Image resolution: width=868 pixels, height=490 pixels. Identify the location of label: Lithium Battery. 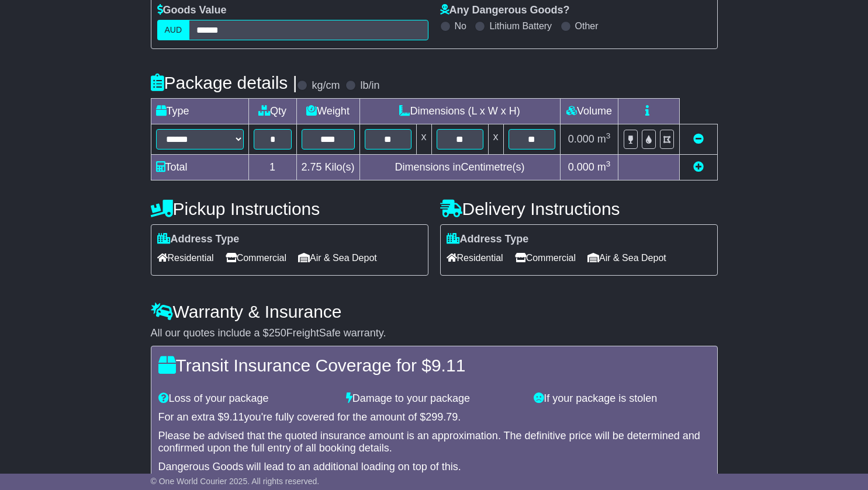
(520, 25).